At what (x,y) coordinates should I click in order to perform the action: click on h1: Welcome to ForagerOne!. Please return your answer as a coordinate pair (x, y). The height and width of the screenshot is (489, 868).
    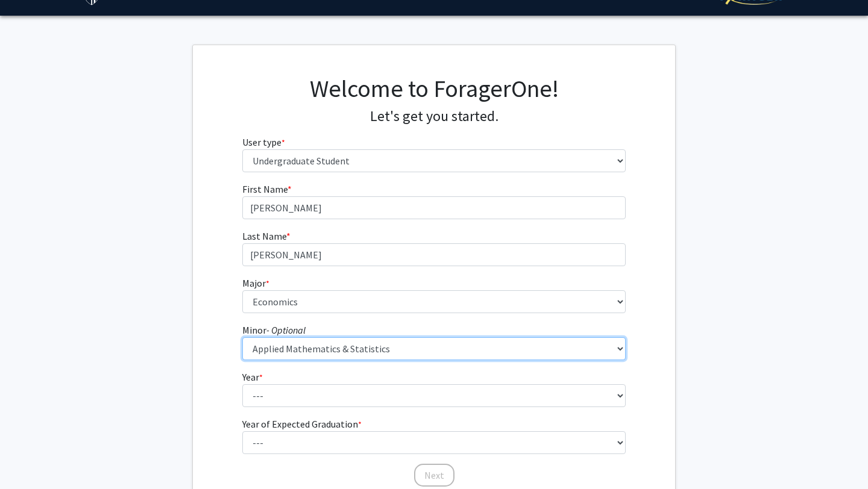
    Looking at the image, I should click on (434, 89).